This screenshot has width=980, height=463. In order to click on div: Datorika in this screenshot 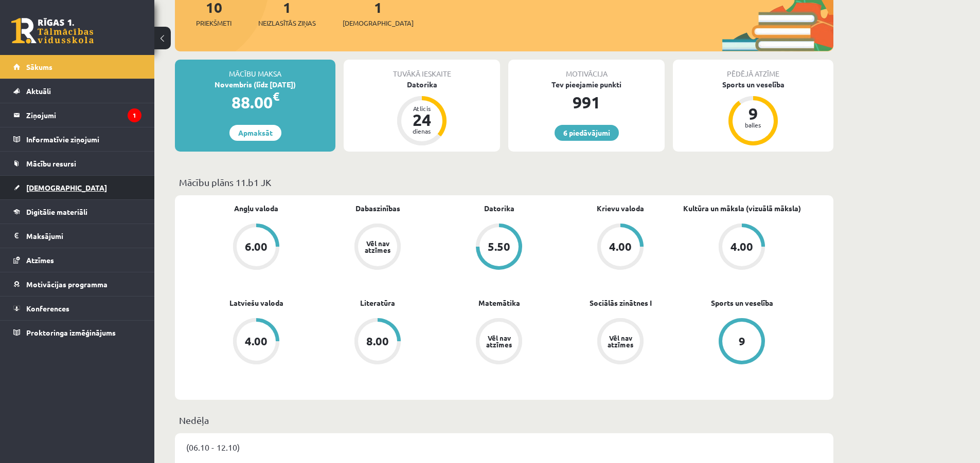, I will do `click(422, 84)`.